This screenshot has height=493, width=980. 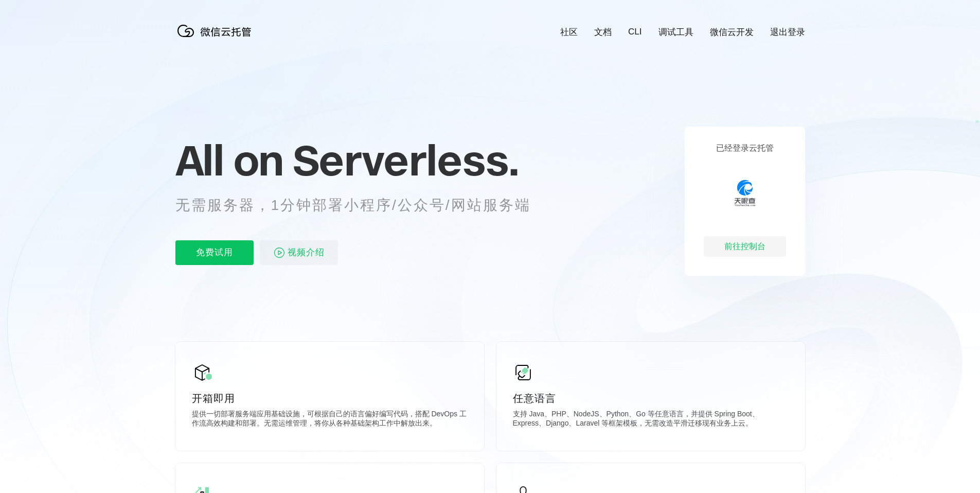 What do you see at coordinates (651, 399) in the screenshot?
I see `p: 任意语言` at bounding box center [651, 399].